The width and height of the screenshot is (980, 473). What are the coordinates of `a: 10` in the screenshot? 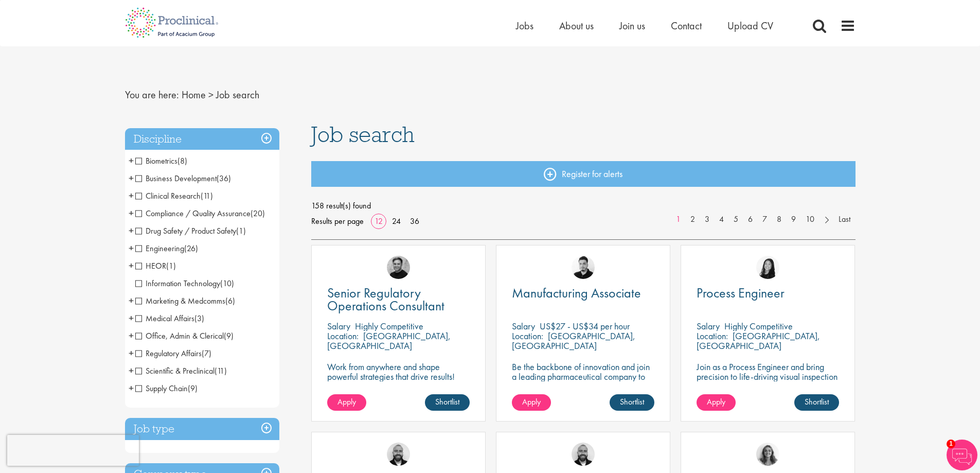 It's located at (810, 219).